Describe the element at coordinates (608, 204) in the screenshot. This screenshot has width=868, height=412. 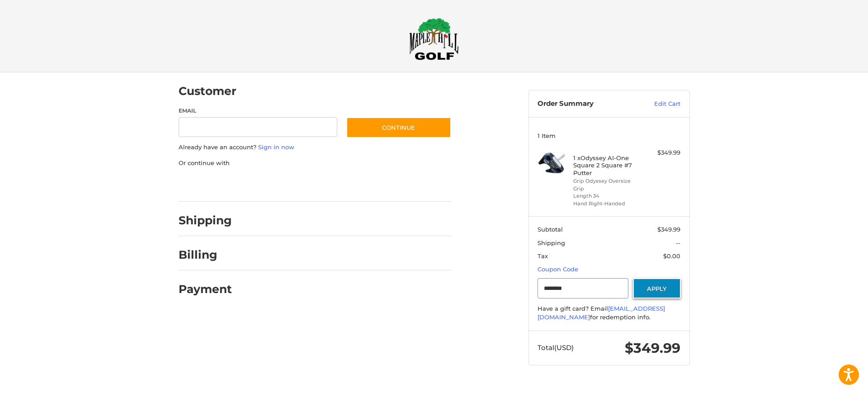
I see `li: Hand Right-Handed` at that location.